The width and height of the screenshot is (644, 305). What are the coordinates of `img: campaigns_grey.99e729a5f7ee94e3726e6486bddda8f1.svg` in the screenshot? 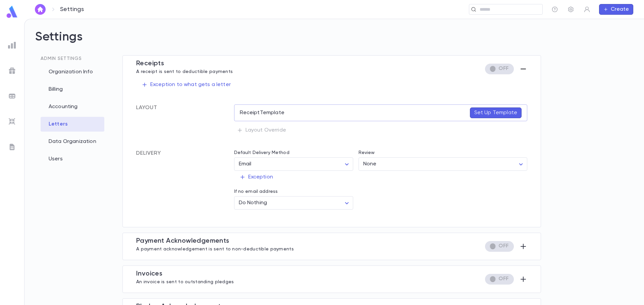 It's located at (12, 71).